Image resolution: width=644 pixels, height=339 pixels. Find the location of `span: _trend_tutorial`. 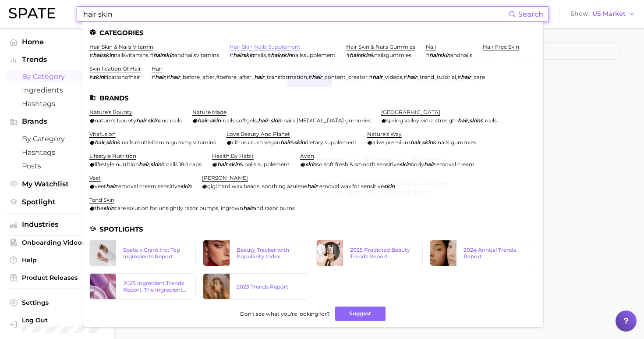

span: _trend_tutorial is located at coordinates (436, 77).